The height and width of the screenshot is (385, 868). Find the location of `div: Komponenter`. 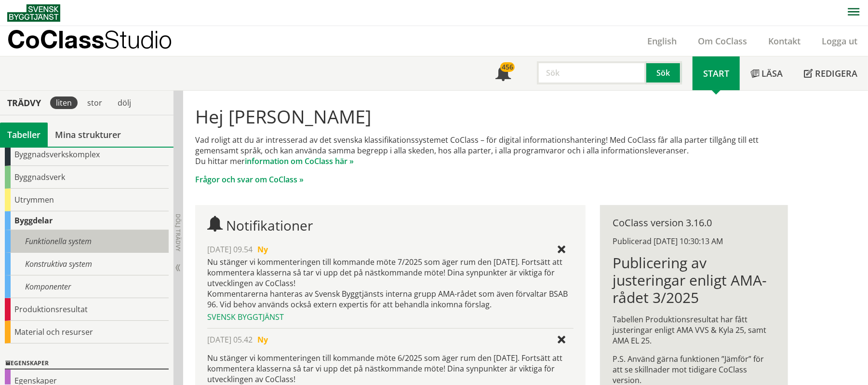

div: Komponenter is located at coordinates (87, 286).